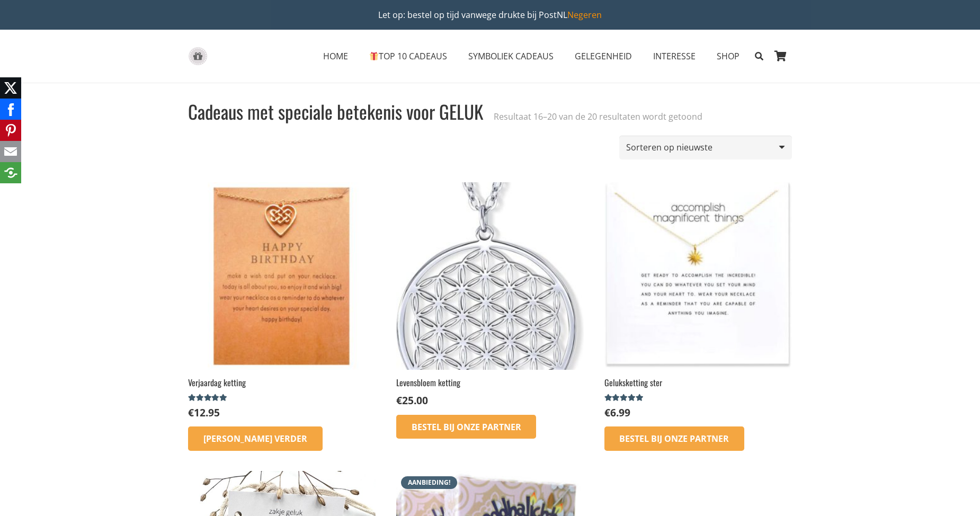  I want to click on span: GELEGENHEID, so click(604, 56).